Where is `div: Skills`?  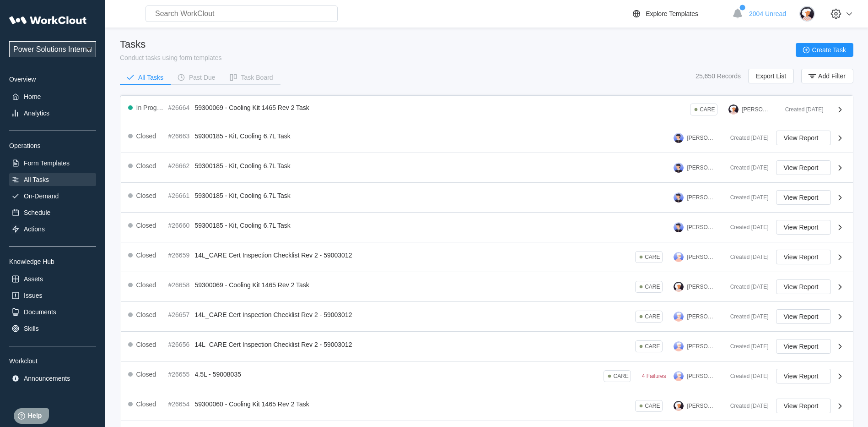
div: Skills is located at coordinates (31, 328).